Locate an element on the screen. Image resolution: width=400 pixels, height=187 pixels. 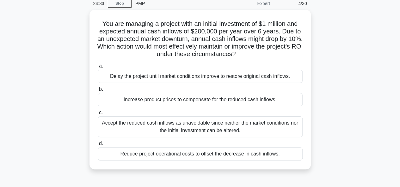
div: Accept the reduced cash inflows as unavoidable since neither the market conditions nor the initia... is located at coordinates (200, 127).